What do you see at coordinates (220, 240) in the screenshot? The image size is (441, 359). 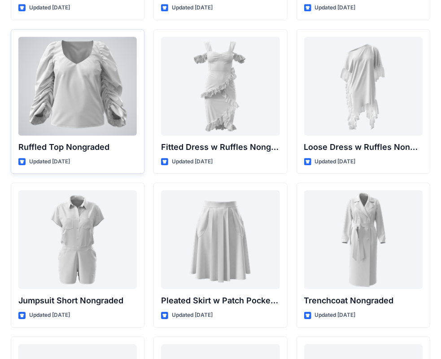 I see `a: Pleated Skirt w Patch Pockets Nongraded` at bounding box center [220, 240].